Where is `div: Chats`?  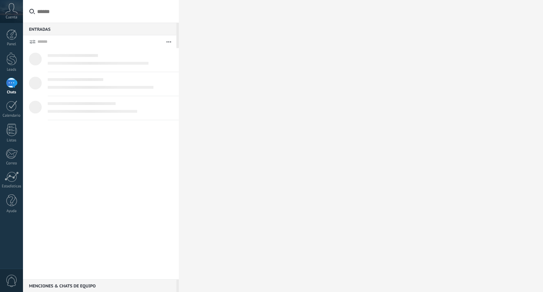 div: Chats is located at coordinates (12, 92).